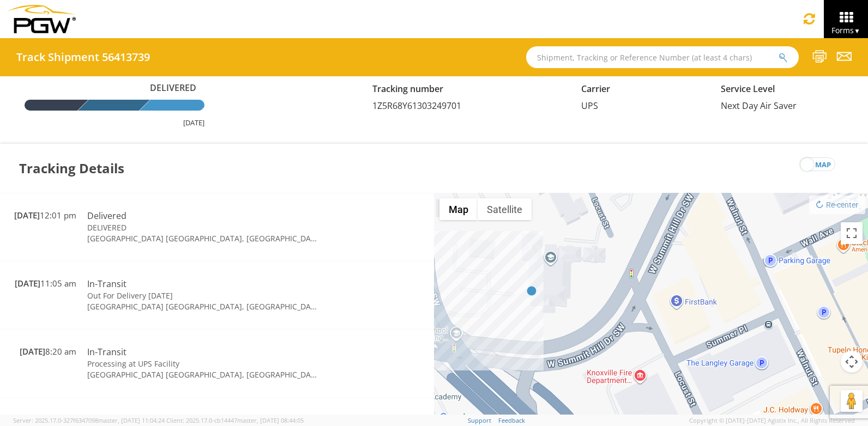 Image resolution: width=868 pixels, height=426 pixels. What do you see at coordinates (823, 165) in the screenshot?
I see `span: map` at bounding box center [823, 165].